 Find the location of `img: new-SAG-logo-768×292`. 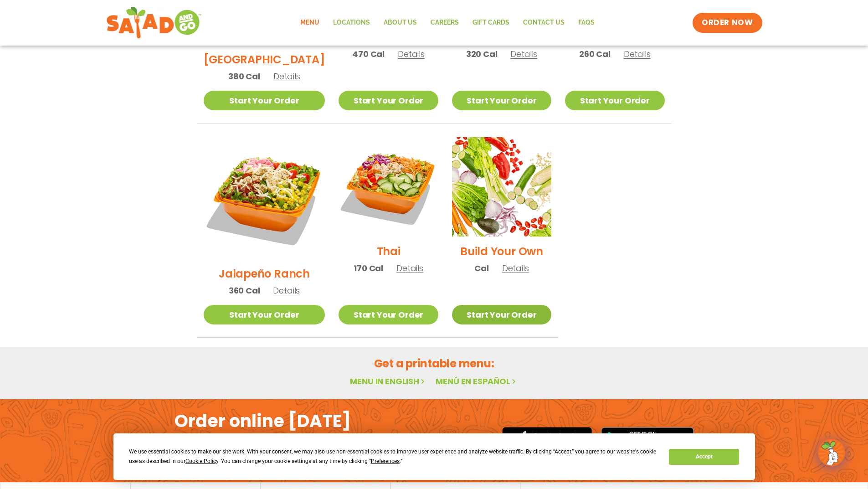

img: new-SAG-logo-768×292 is located at coordinates (154, 23).